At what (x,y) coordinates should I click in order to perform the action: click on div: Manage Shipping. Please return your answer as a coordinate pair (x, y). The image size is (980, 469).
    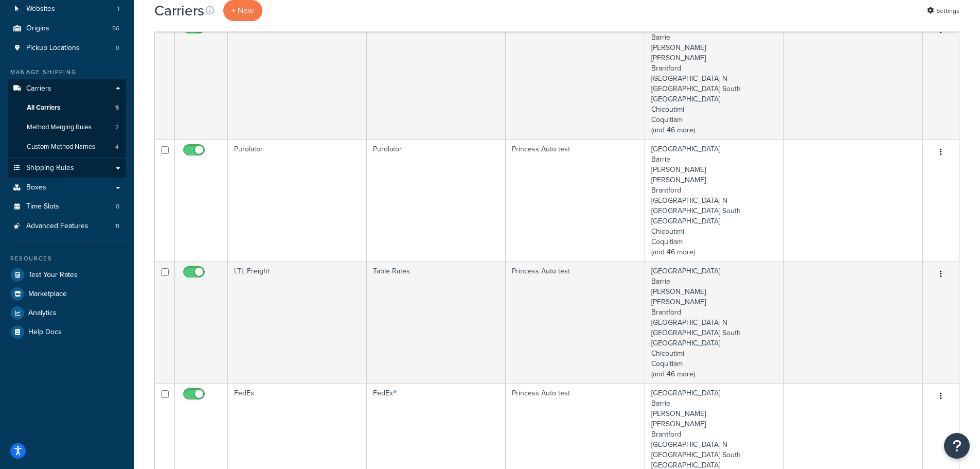
    Looking at the image, I should click on (67, 72).